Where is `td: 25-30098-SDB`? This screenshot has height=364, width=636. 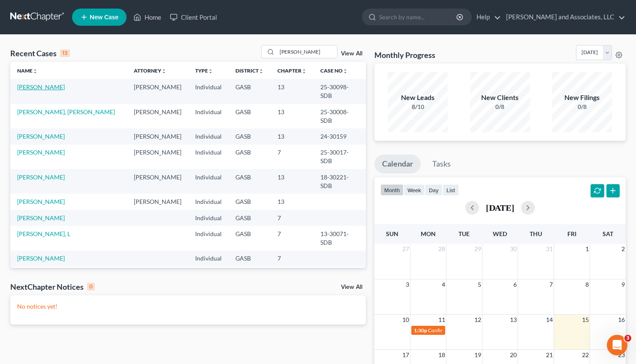
td: 25-30098-SDB is located at coordinates (339, 91).